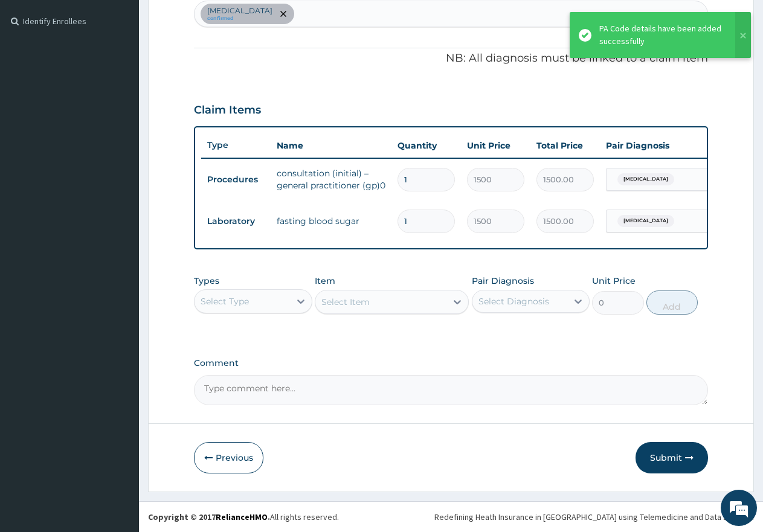 The image size is (763, 532). Describe the element at coordinates (672, 302) in the screenshot. I see `button: Add` at that location.